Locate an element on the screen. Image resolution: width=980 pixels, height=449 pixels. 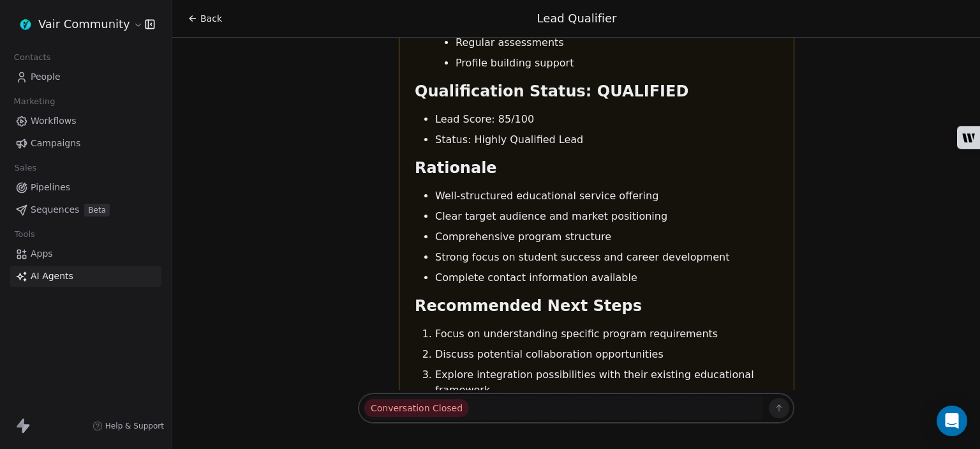
span: Apps is located at coordinates (42, 254).